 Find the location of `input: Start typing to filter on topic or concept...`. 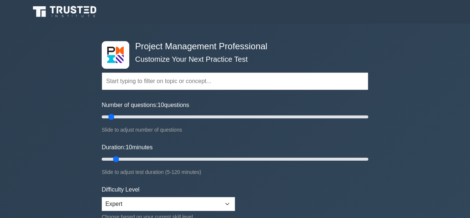

input: Start typing to filter on topic or concept... is located at coordinates (235, 81).